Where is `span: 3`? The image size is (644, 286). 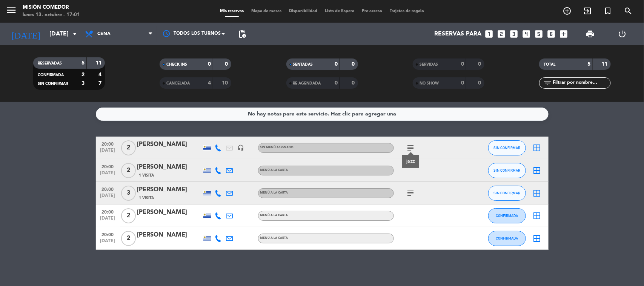
span: 3 is located at coordinates (128, 193).